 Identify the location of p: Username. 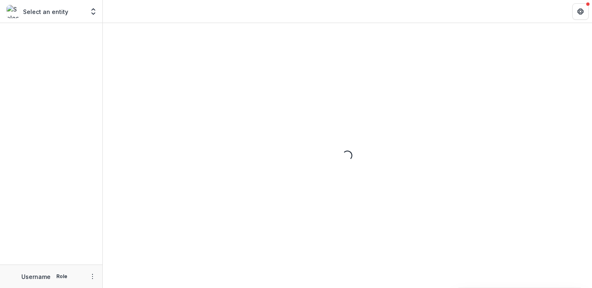
(36, 276).